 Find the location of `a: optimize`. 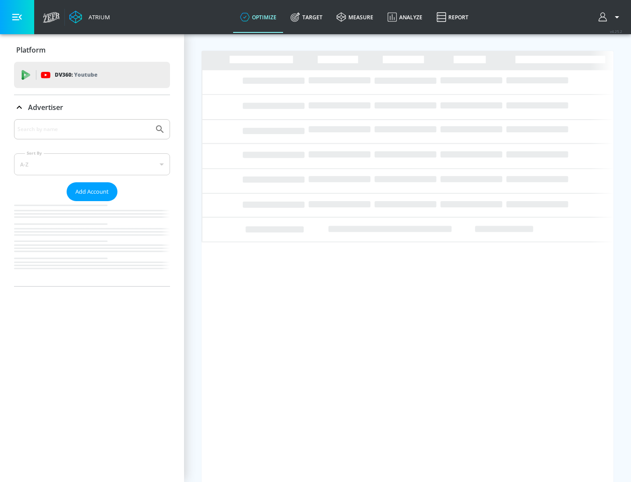

a: optimize is located at coordinates (258, 17).